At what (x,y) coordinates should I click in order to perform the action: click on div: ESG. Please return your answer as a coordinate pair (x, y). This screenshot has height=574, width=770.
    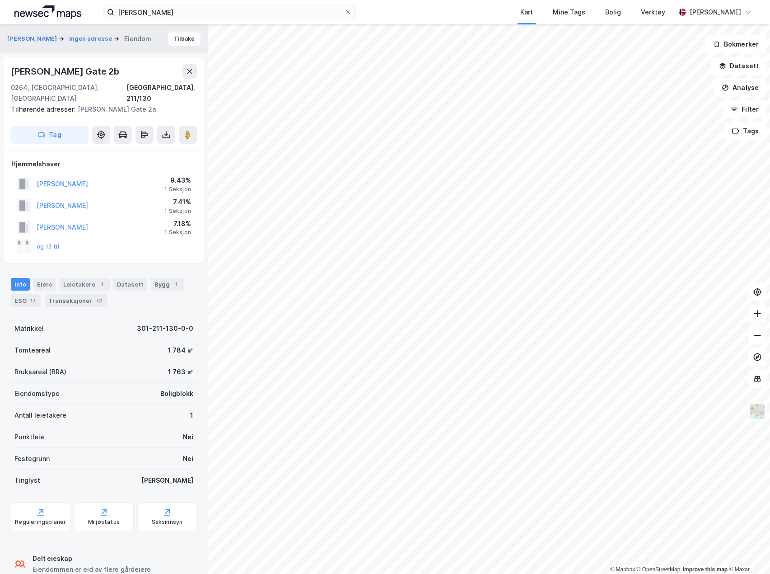
    Looking at the image, I should click on (26, 300).